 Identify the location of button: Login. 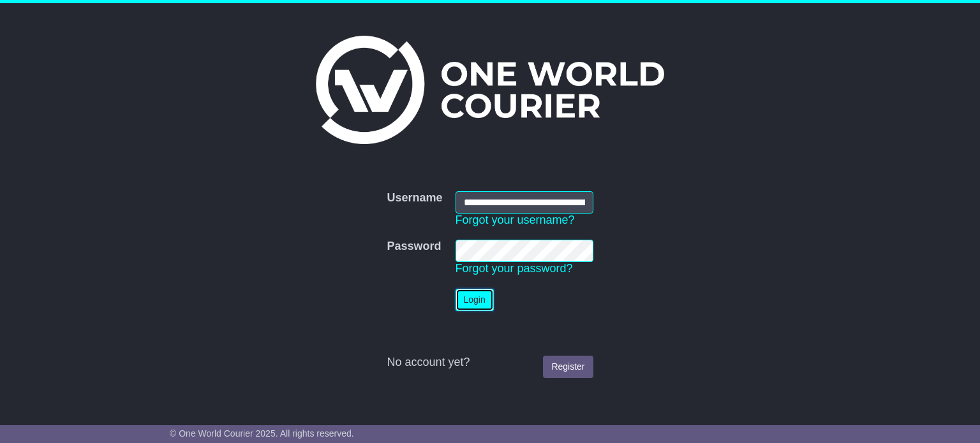
(474, 300).